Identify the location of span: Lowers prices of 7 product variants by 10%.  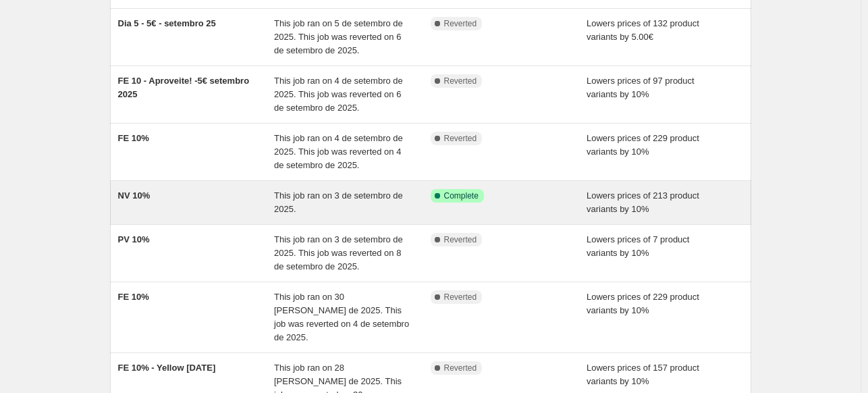
(638, 246).